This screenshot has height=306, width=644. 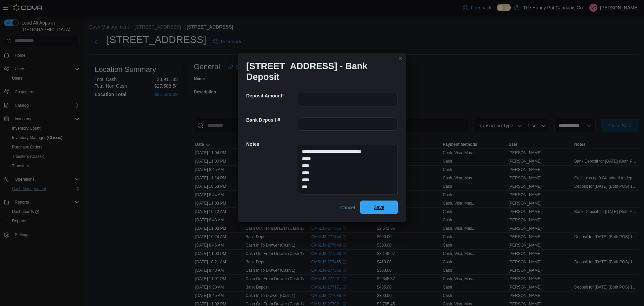 I want to click on button: Closes this modal window, so click(x=400, y=58).